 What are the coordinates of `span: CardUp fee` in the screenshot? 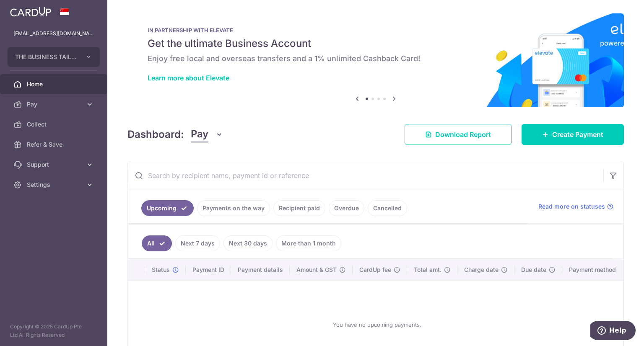 It's located at (375, 270).